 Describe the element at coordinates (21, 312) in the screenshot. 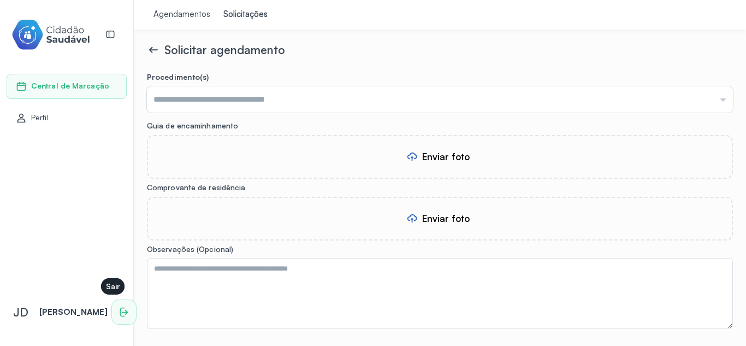

I see `span: JD` at that location.